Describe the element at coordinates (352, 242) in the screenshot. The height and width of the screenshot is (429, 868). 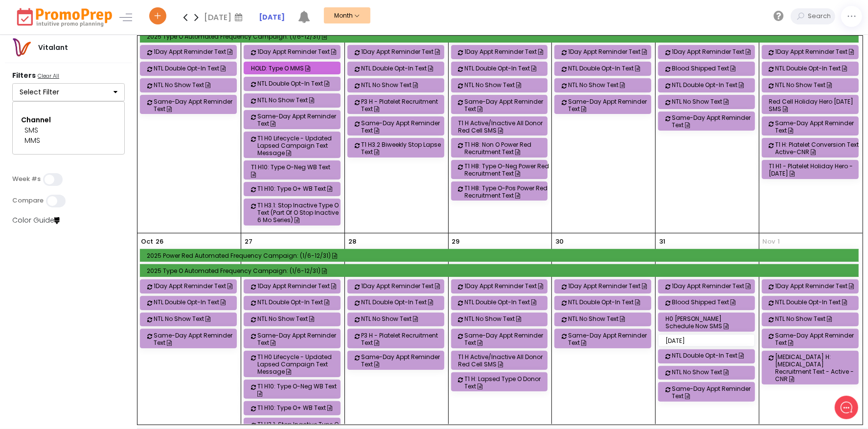
I see `p: 28` at that location.